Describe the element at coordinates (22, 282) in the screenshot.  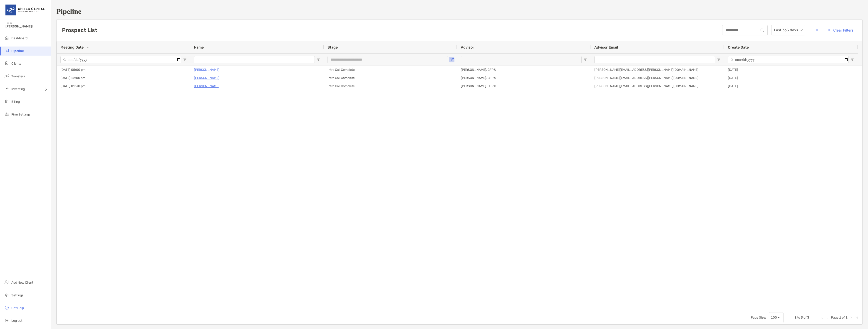
I see `span: Add New Client` at that location.